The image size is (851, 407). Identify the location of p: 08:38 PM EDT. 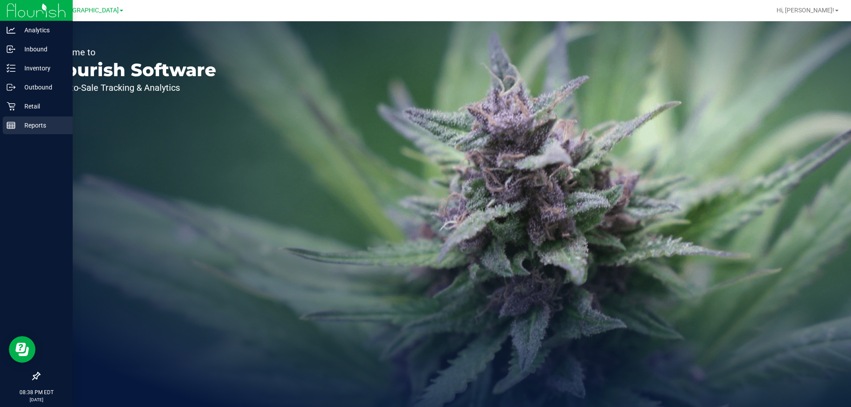
(36, 392).